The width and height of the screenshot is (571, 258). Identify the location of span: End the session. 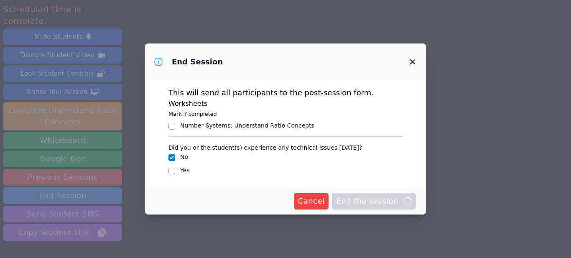
(374, 201).